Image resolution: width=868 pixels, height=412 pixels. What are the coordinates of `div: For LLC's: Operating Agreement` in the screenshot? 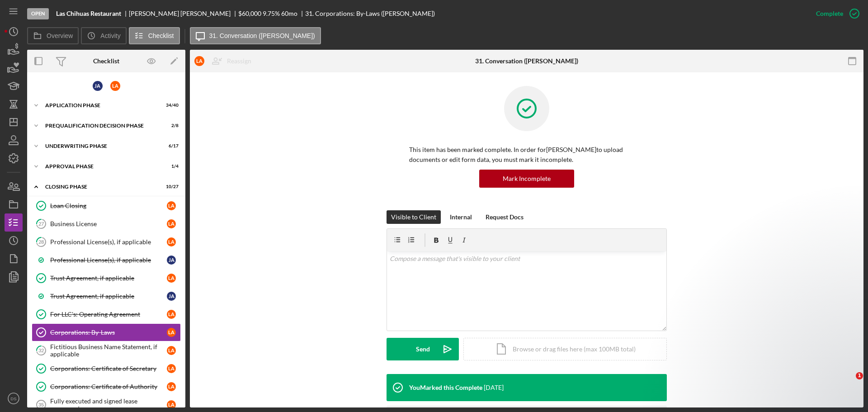 It's located at (109, 314).